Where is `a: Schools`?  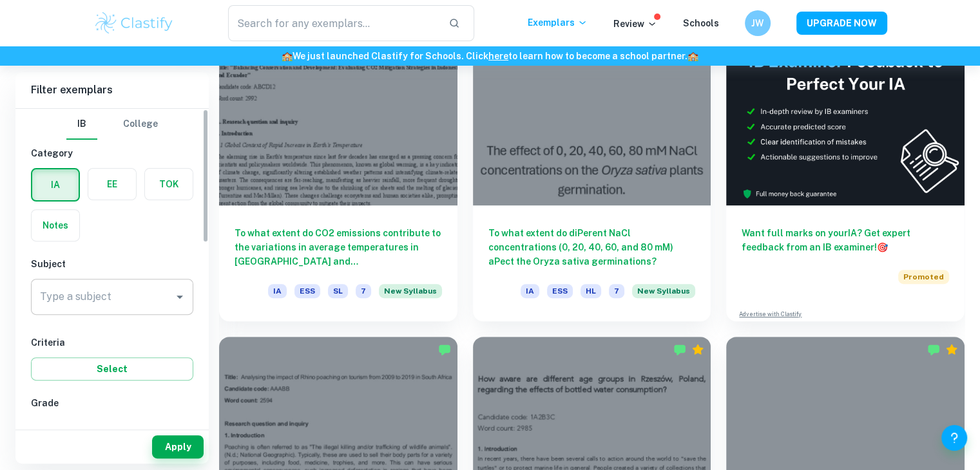
a: Schools is located at coordinates (701, 23).